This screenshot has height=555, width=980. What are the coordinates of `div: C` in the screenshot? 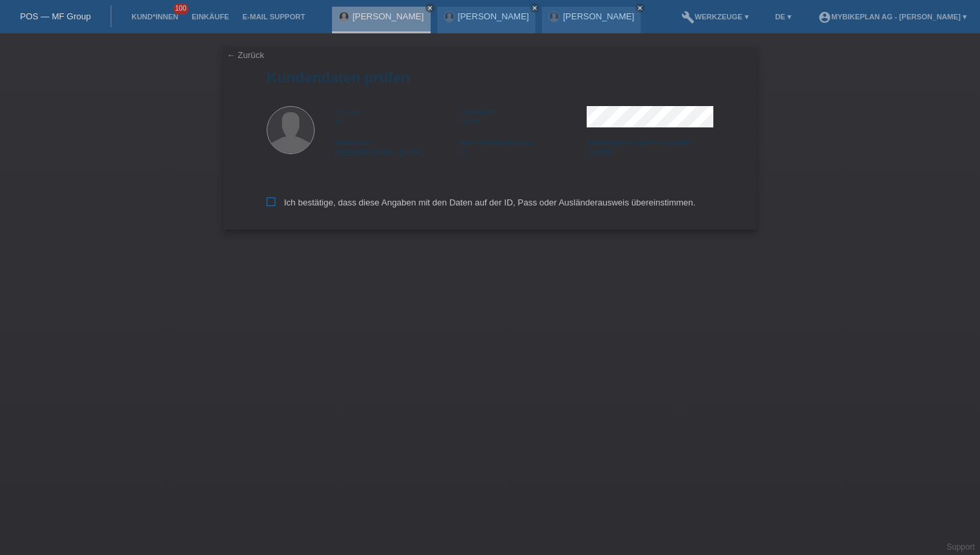 It's located at (524, 148).